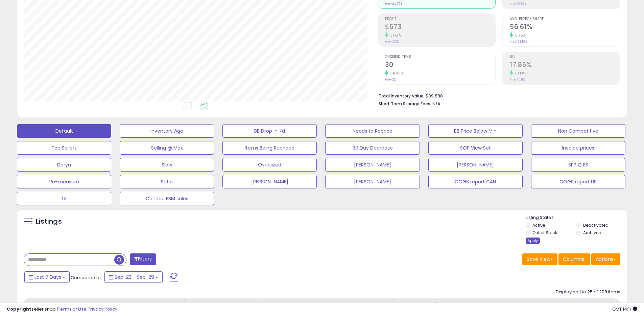  What do you see at coordinates (64, 148) in the screenshot?
I see `button: Top Sellers` at bounding box center [64, 148].